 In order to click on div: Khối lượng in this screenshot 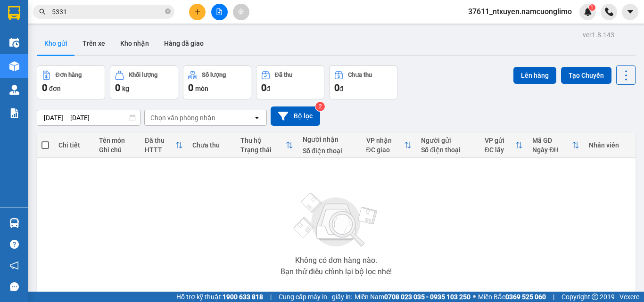, I will do `click(143, 74)`.